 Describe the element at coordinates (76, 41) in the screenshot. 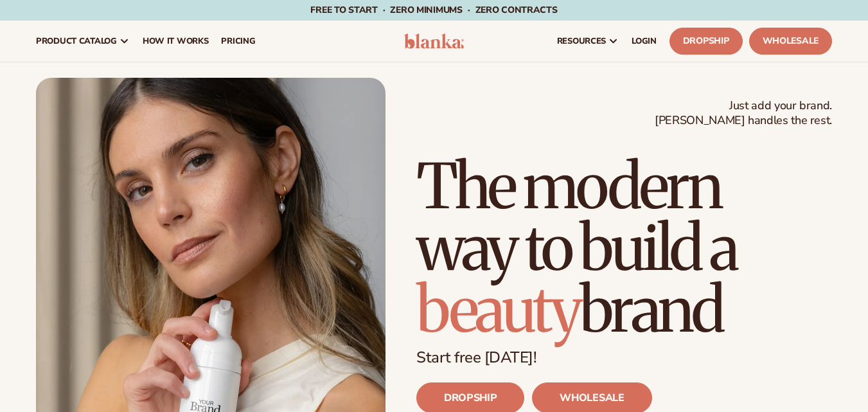

I see `span: product catalog` at that location.